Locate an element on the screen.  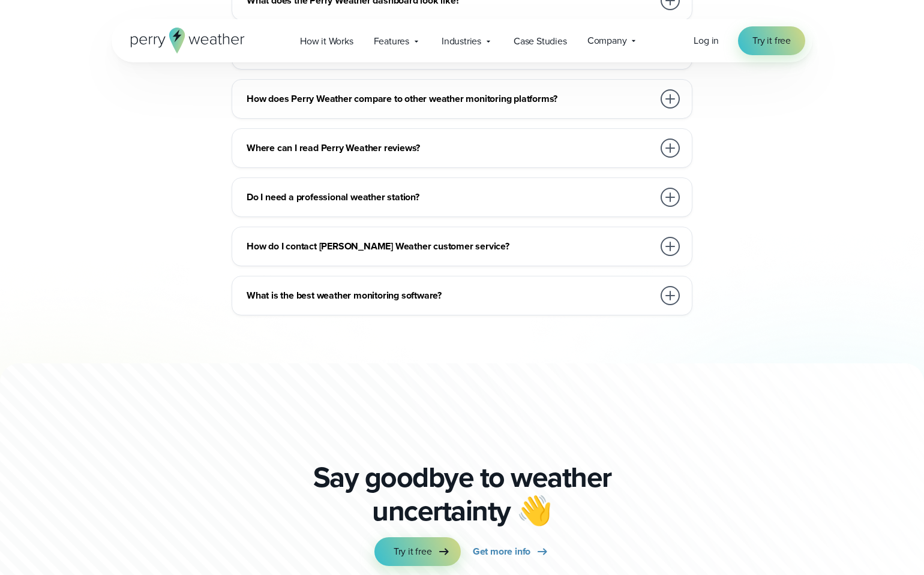
a: Log in is located at coordinates (706, 40).